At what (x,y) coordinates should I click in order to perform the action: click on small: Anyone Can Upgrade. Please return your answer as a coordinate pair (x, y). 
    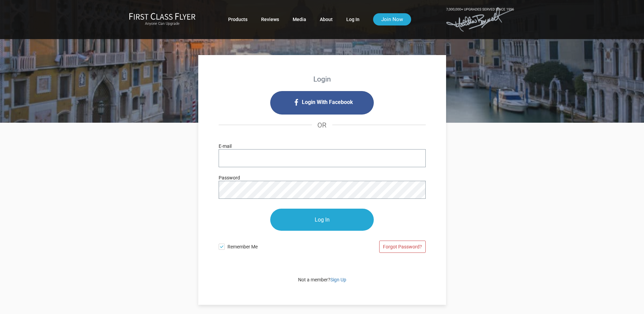
    Looking at the image, I should click on (162, 24).